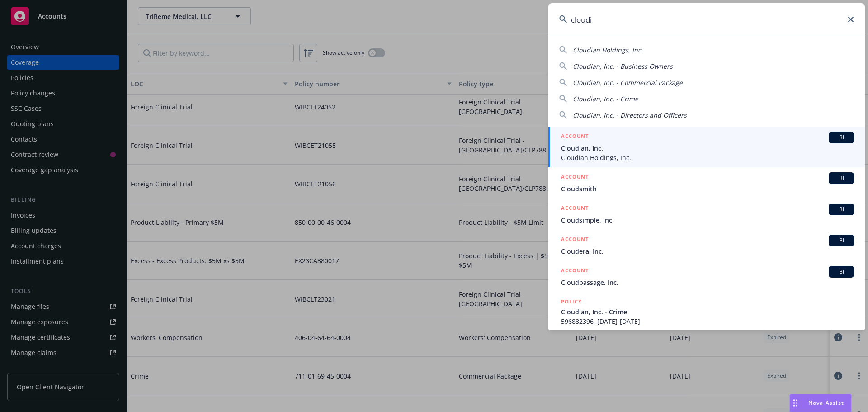 The image size is (868, 412). What do you see at coordinates (707, 147) in the screenshot?
I see `a: ACCOUNTBICloudian, Inc.Cloudian Holdings, Inc.` at bounding box center [707, 147].